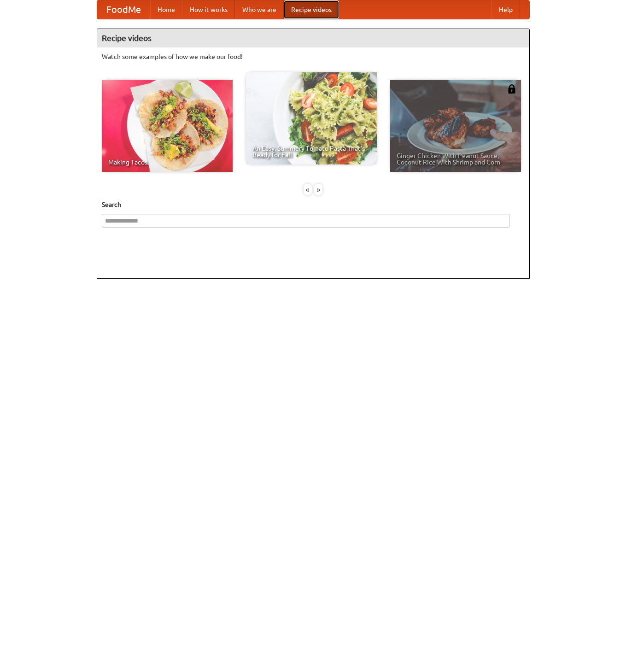 This screenshot has height=652, width=626. What do you see at coordinates (313, 38) in the screenshot?
I see `h4: Recipe videos` at bounding box center [313, 38].